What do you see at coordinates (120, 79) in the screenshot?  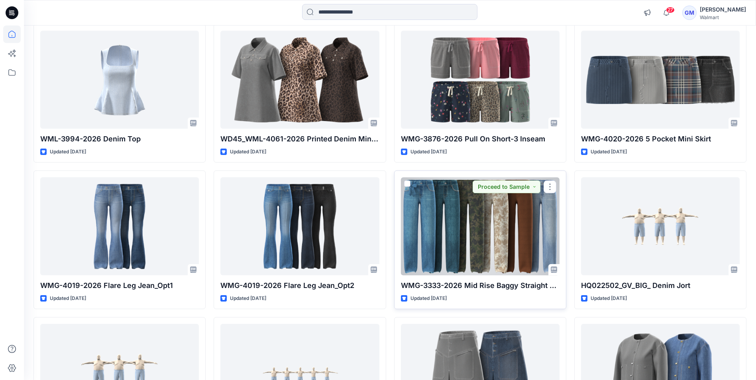 I see `a: WML-3994-2026 Denim Top` at bounding box center [120, 79].